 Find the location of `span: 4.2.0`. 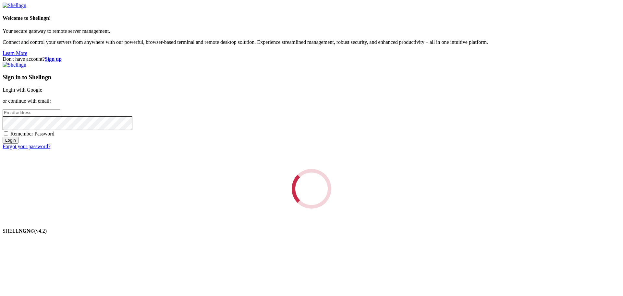

span: 4.2.0 is located at coordinates (41, 230).